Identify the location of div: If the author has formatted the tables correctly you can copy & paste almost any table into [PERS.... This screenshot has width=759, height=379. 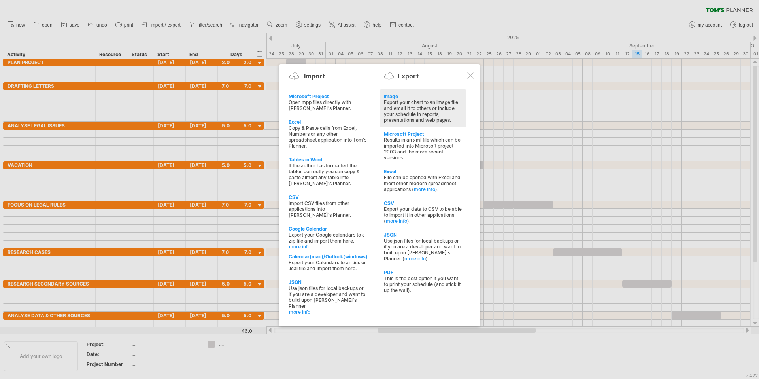
(328, 174).